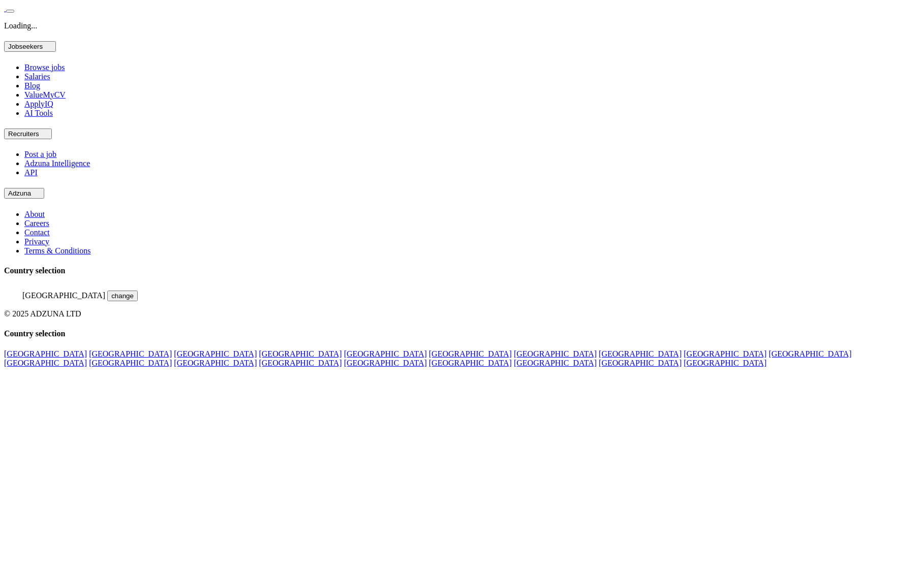 This screenshot has width=924, height=575. What do you see at coordinates (31, 172) in the screenshot?
I see `a: API` at bounding box center [31, 172].